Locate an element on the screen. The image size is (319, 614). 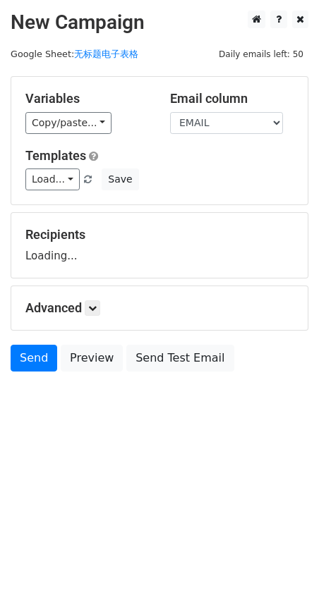
small: Google Sheet: is located at coordinates (74, 54).